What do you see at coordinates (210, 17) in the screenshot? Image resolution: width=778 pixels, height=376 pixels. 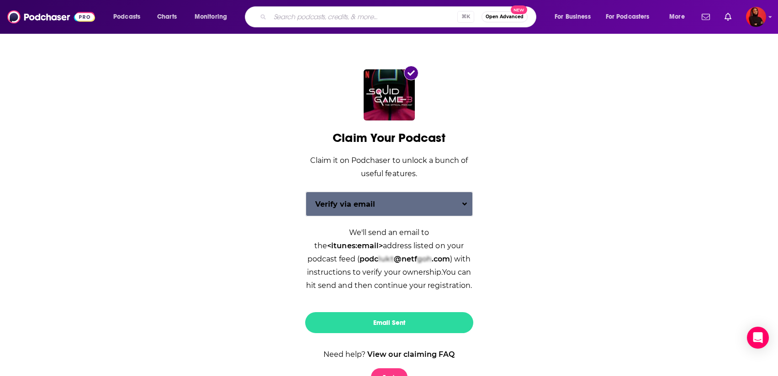 I see `span: Monitoring` at bounding box center [210, 17].